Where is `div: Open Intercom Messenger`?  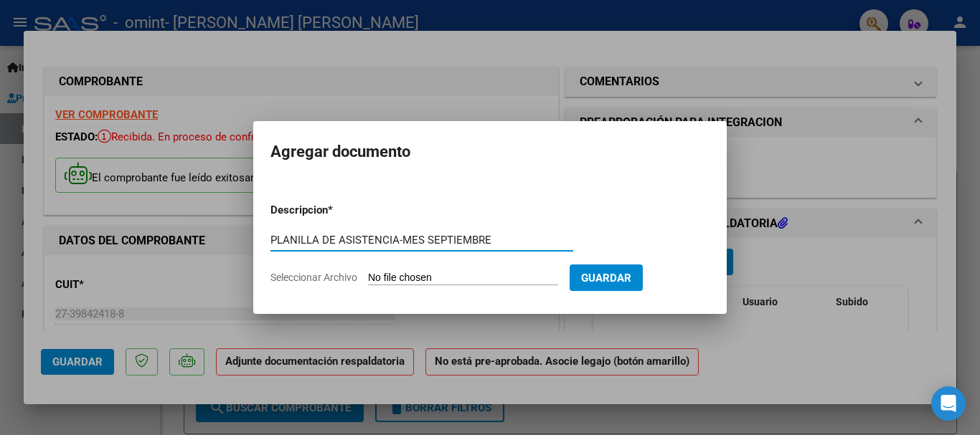
div: Open Intercom Messenger is located at coordinates (948, 404).